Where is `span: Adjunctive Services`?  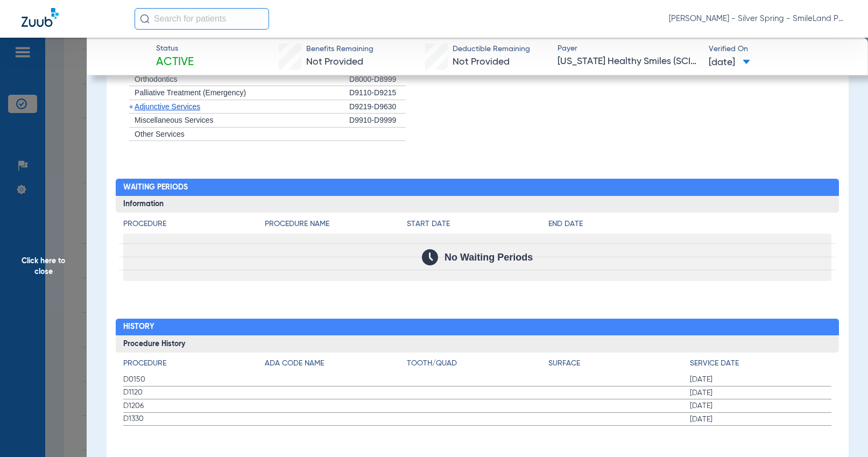 span: Adjunctive Services is located at coordinates (168, 107).